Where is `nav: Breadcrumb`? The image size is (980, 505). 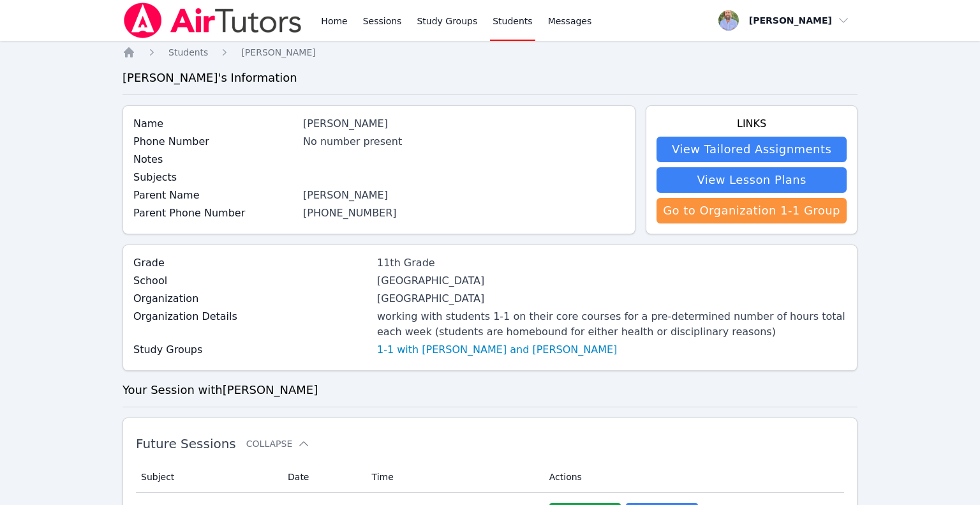
nav: Breadcrumb is located at coordinates (490, 52).